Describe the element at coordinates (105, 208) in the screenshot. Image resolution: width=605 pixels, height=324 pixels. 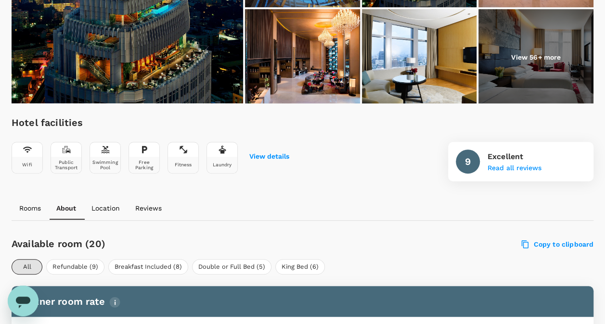
I see `p: Location` at that location.